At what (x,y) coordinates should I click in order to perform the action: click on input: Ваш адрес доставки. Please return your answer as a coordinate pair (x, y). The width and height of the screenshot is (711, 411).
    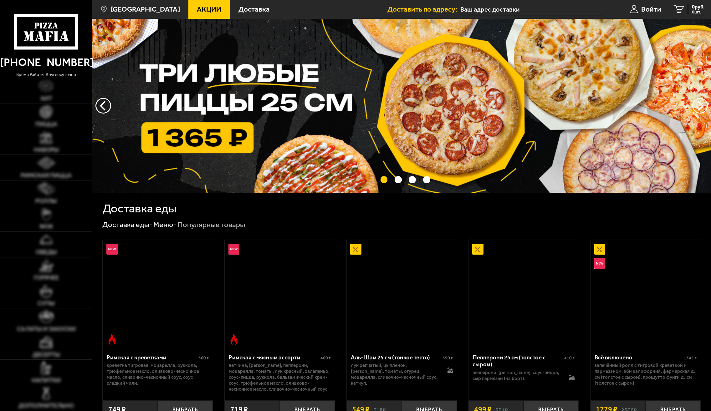
    Looking at the image, I should click on (532, 9).